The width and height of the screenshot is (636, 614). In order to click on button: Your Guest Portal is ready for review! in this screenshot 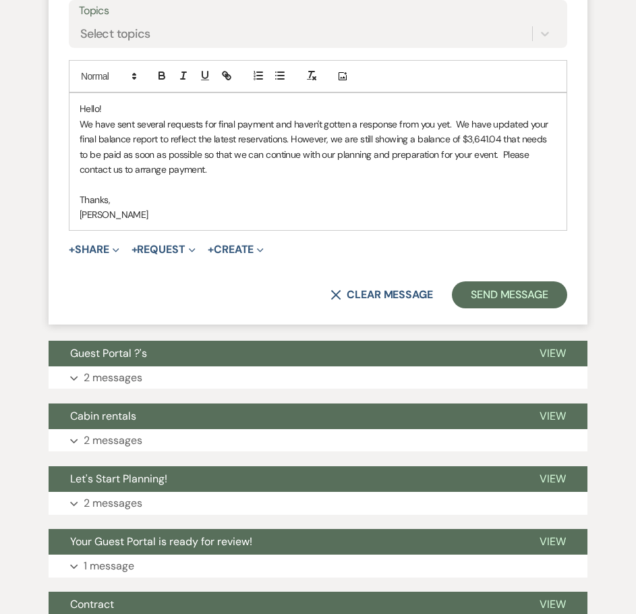, I will do `click(283, 542)`.